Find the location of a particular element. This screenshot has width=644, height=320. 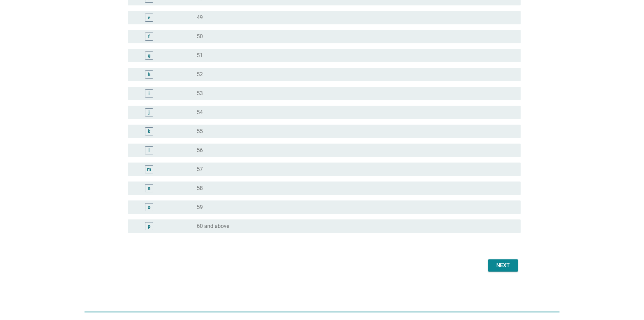

div: m is located at coordinates (149, 169).